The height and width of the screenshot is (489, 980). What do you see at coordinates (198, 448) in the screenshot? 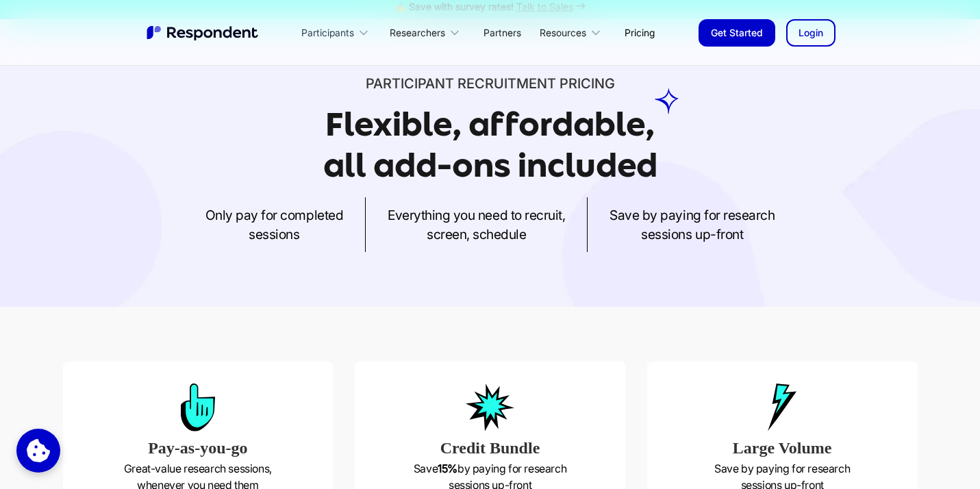
I see `h3: Pay-as-you-go` at bounding box center [198, 448].